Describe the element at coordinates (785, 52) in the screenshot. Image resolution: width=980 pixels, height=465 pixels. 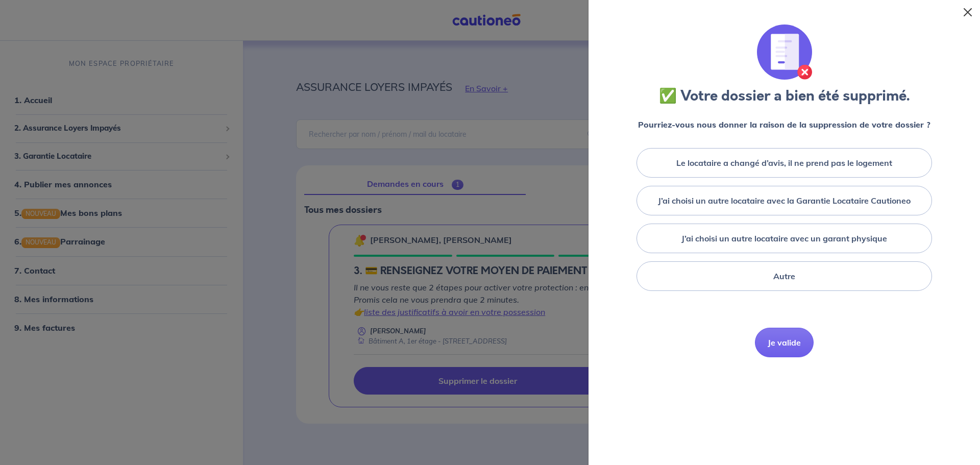
I see `img: illu_annulation_contrat.svg` at that location.